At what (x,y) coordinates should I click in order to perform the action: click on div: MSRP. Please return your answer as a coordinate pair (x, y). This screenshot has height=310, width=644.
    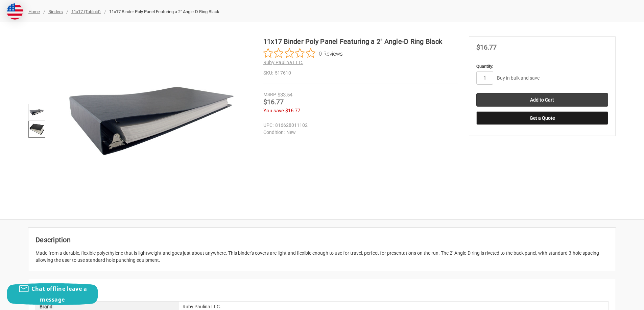
    Looking at the image, I should click on (270, 95).